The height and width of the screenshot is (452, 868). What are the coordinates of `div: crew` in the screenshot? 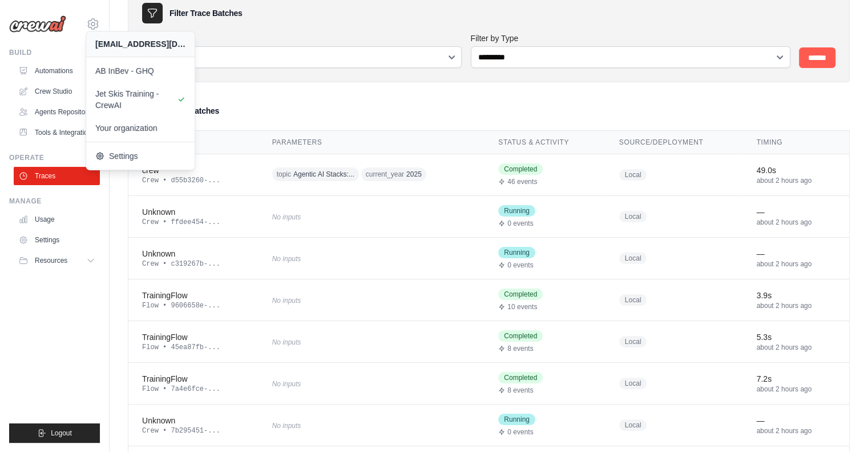 It's located at (194, 170).